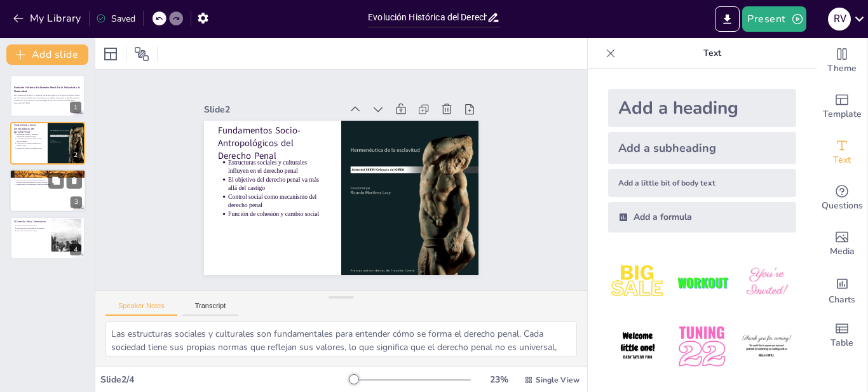  What do you see at coordinates (48, 174) in the screenshot?
I see `p: Evolución del Derecho Penal a Través de la Historia` at bounding box center [48, 174].